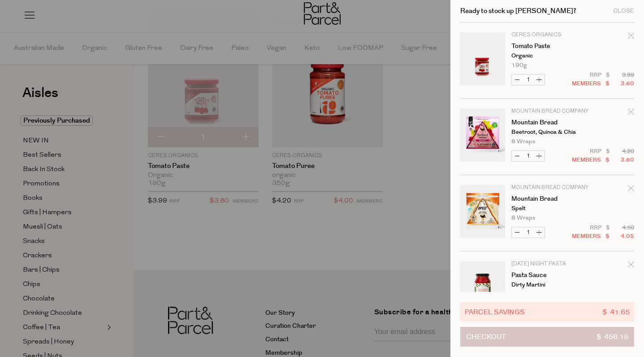  What do you see at coordinates (631, 37) in the screenshot?
I see `div: Remove Tomato Paste` at bounding box center [631, 37].